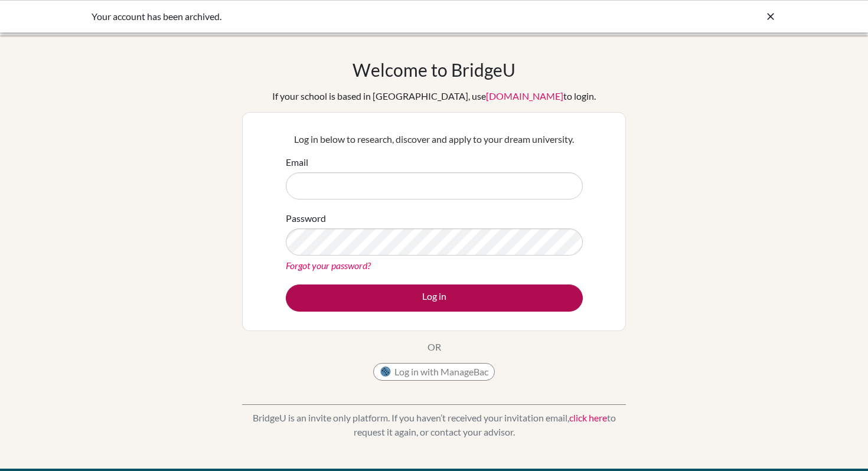 This screenshot has width=868, height=471. I want to click on div: Your account has been archived., so click(346, 17).